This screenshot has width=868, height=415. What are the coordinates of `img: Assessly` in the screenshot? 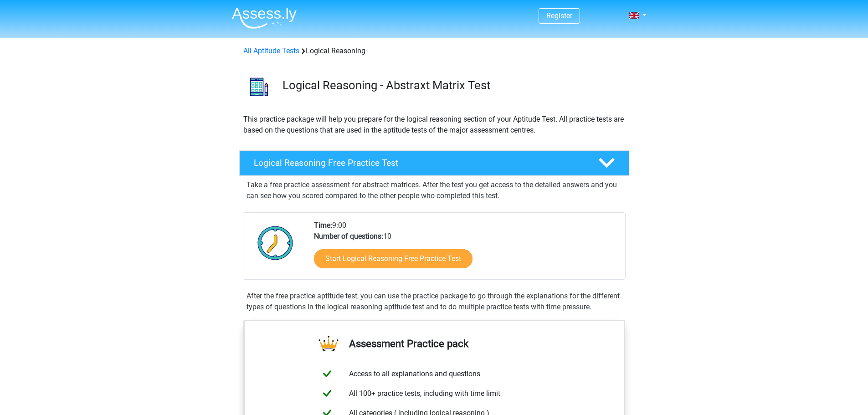 It's located at (264, 18).